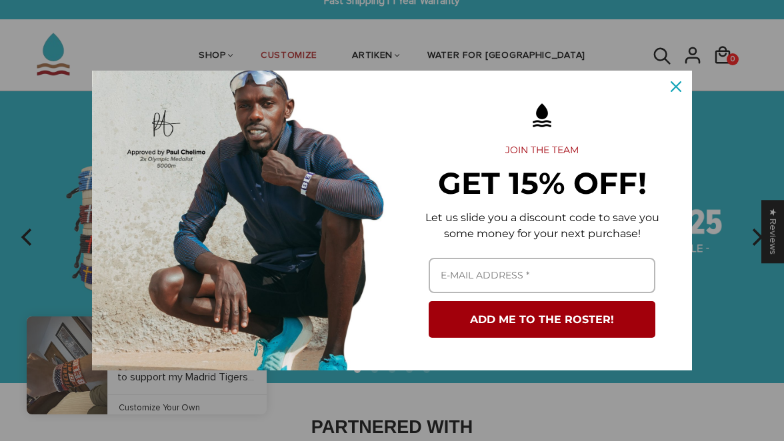 The image size is (784, 441). I want to click on h2: JOIN THE TEAM, so click(542, 151).